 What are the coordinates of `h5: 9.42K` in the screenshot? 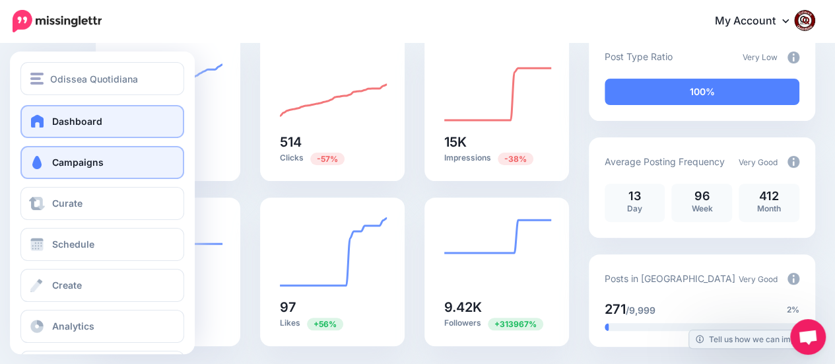 It's located at (496, 307).